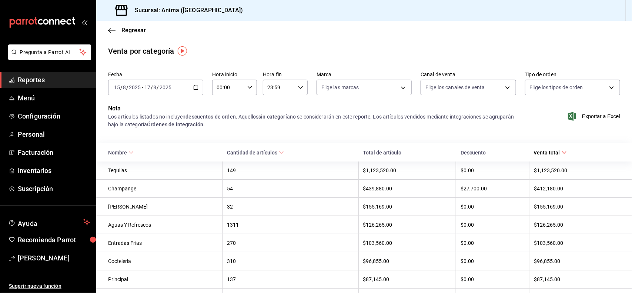 Image resolution: width=632 pixels, height=293 pixels. What do you see at coordinates (182, 51) in the screenshot?
I see `button: Tooltip marker` at bounding box center [182, 51].